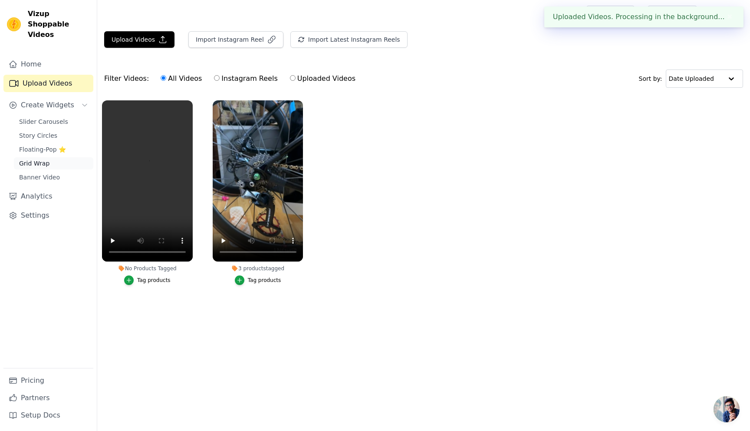  I want to click on a: Pricing, so click(48, 380).